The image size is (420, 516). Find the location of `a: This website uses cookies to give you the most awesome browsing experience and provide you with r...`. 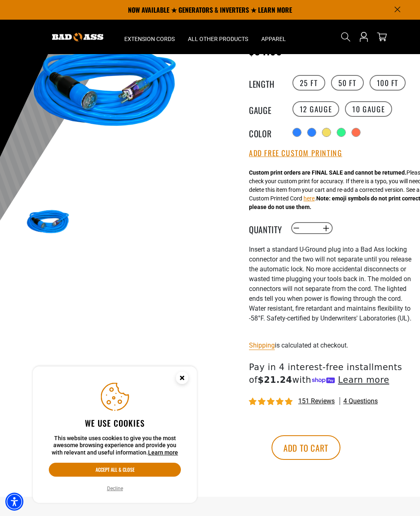

a: This website uses cookies to give you the most awesome browsing experience and provide you with r... is located at coordinates (163, 453).